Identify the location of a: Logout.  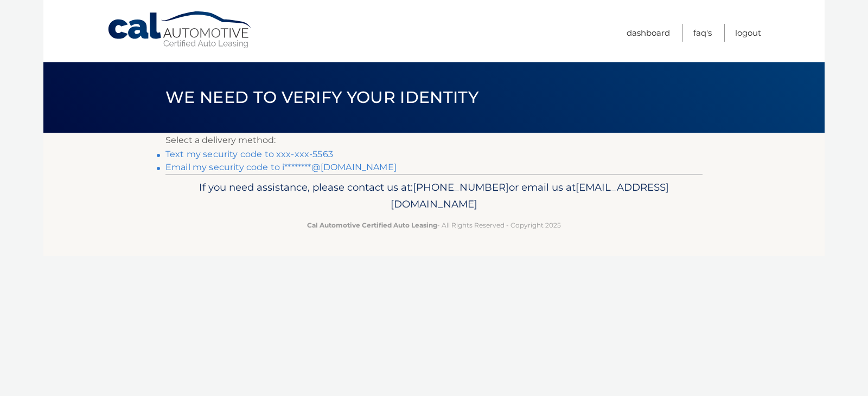
(748, 32).